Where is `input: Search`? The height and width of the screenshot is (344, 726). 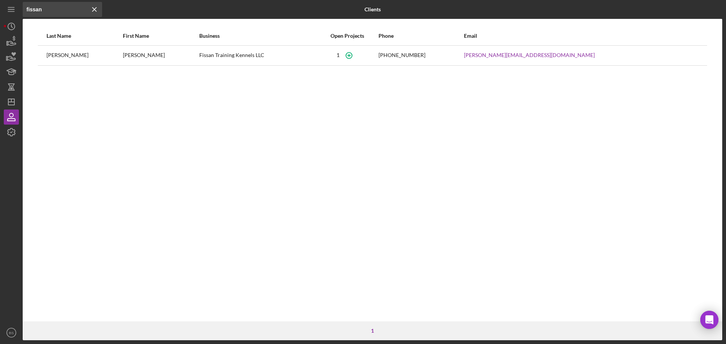 input: Search is located at coordinates (62, 9).